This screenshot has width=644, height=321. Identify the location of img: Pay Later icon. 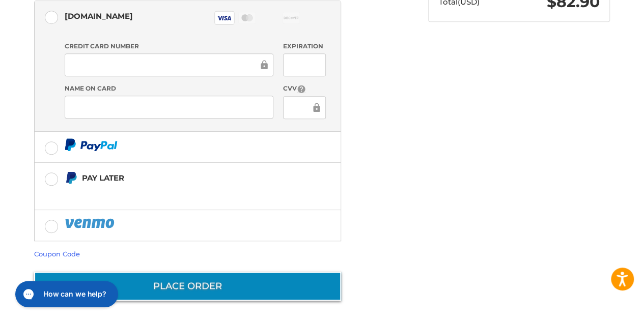
(70, 178).